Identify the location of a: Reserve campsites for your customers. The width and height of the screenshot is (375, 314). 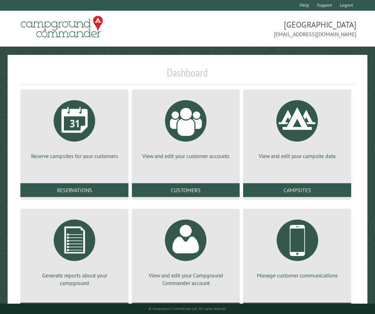
(74, 127).